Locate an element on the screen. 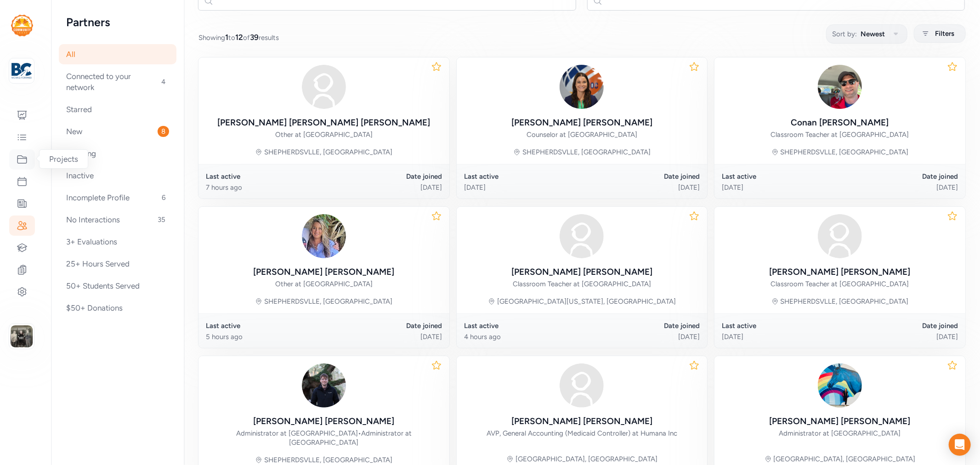  h2: Partners is located at coordinates (118, 22).